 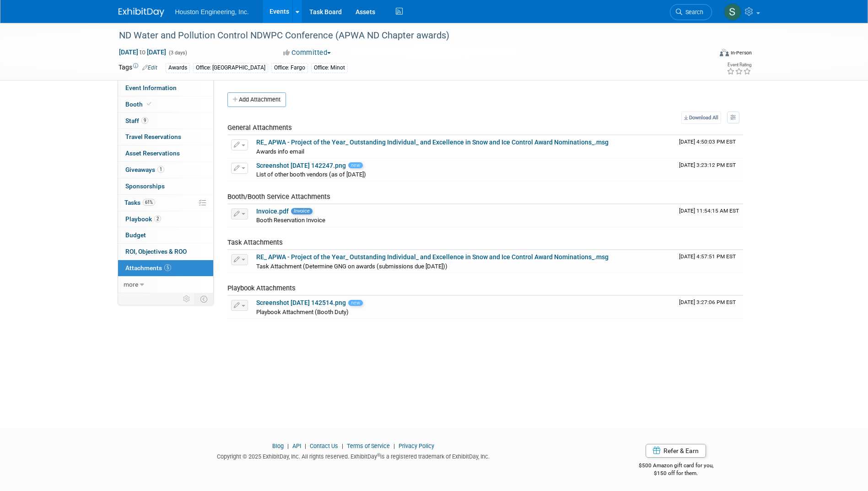 I want to click on a: Download All, so click(x=700, y=117).